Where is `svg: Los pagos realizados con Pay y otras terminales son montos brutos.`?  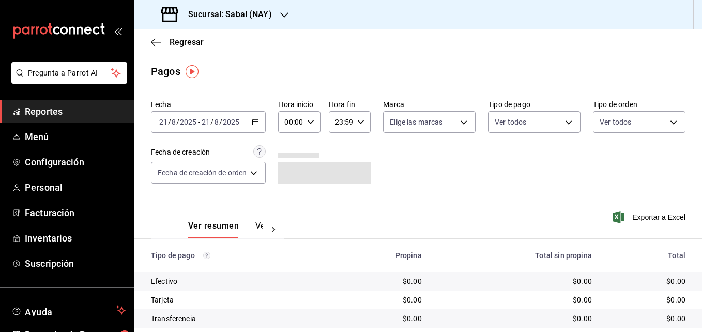
svg: Los pagos realizados con Pay y otras terminales son montos brutos. is located at coordinates (207, 256).